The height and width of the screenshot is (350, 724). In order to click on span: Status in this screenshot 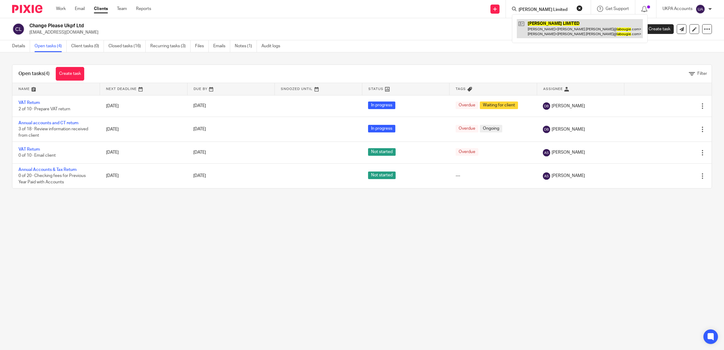, I will do `click(376, 89)`.